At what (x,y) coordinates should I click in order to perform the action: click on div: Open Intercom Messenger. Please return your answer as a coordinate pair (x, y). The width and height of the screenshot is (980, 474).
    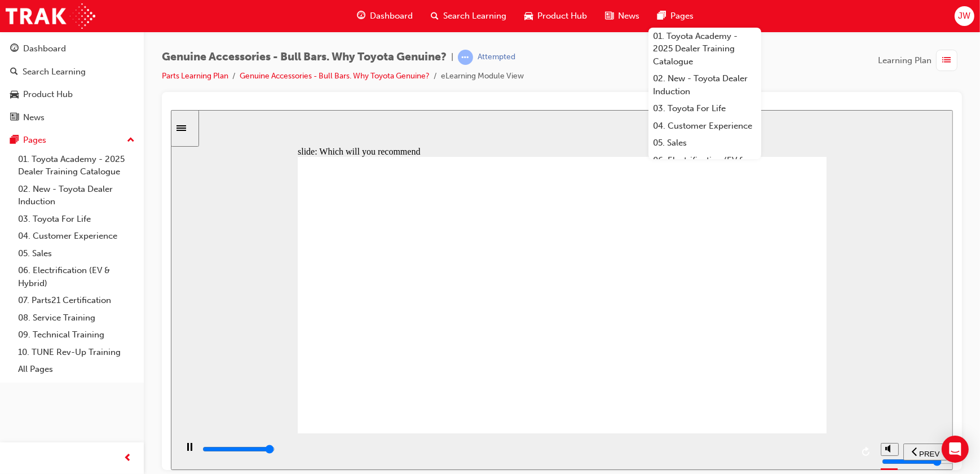
    Looking at the image, I should click on (956, 449).